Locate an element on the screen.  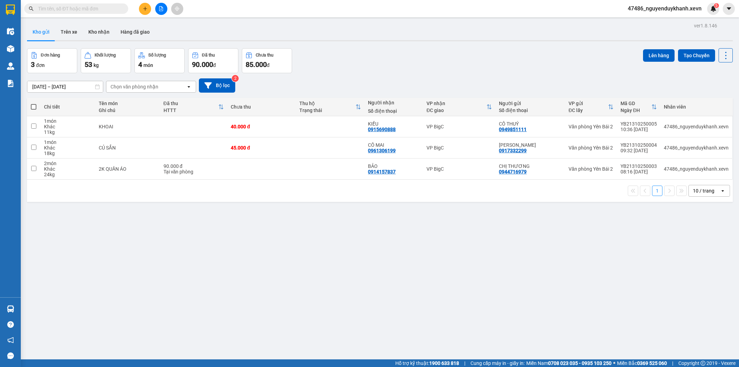
div: Tên món is located at coordinates (128, 103).